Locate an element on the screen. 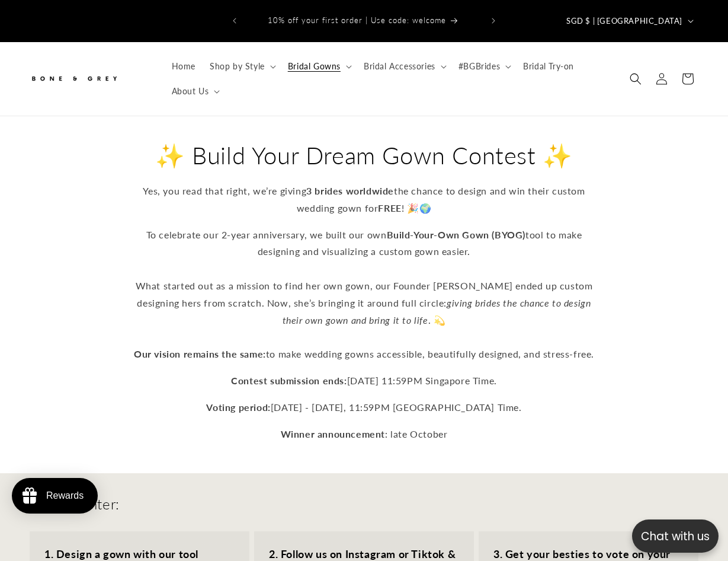  a: Bone and Grey Bridal is located at coordinates (89, 79).